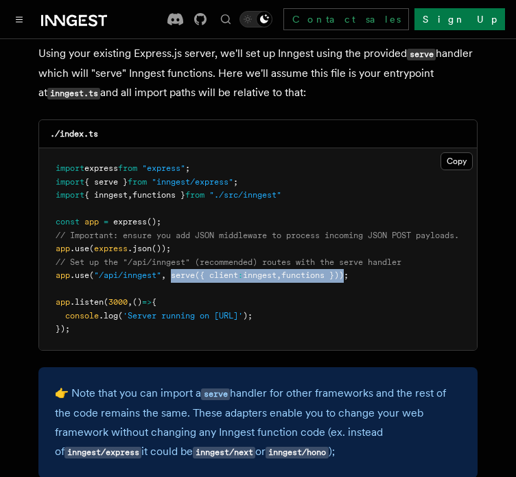  Describe the element at coordinates (258, 73) in the screenshot. I see `p: Using your existing Express.js server, we'll set up Inngest using the provided handler which will...` at that location.